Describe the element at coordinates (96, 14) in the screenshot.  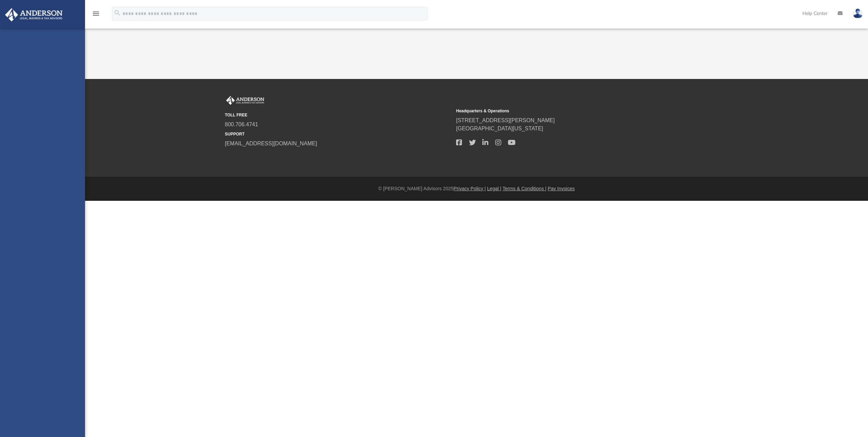
I see `i: menu` at that location.